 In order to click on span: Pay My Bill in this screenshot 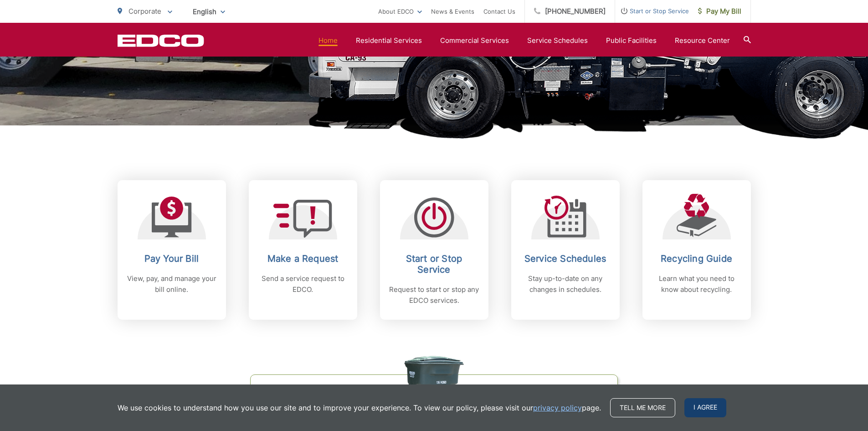, I will do `click(720, 11)`.